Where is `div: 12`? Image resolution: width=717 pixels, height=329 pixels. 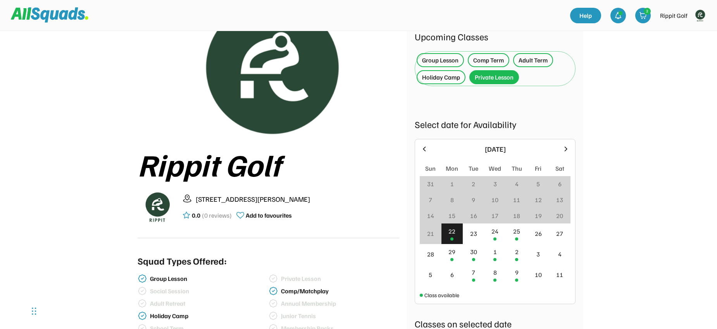
div: 12 is located at coordinates (538, 200).